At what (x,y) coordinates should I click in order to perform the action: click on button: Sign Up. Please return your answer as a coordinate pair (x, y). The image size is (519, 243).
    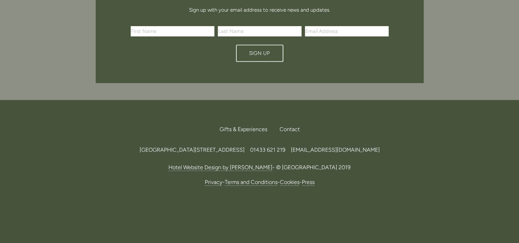
    Looking at the image, I should click on (260, 53).